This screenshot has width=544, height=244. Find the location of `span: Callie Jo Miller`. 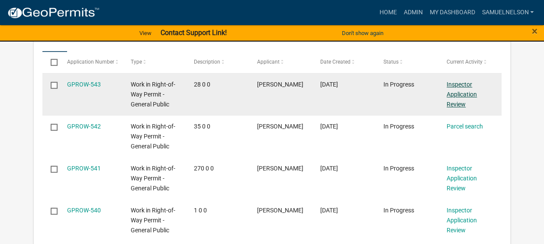

span: Callie Jo Miller is located at coordinates (280, 84).